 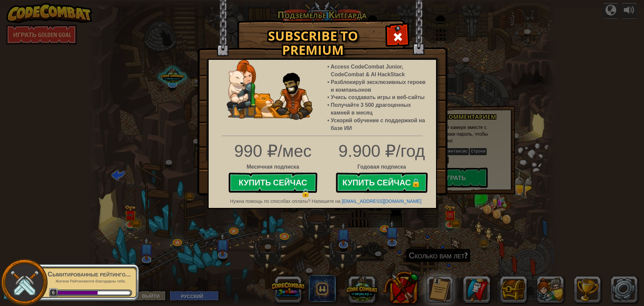 I want to click on p: Жители Рейтингвилля благодарны тебе., so click(x=90, y=281).